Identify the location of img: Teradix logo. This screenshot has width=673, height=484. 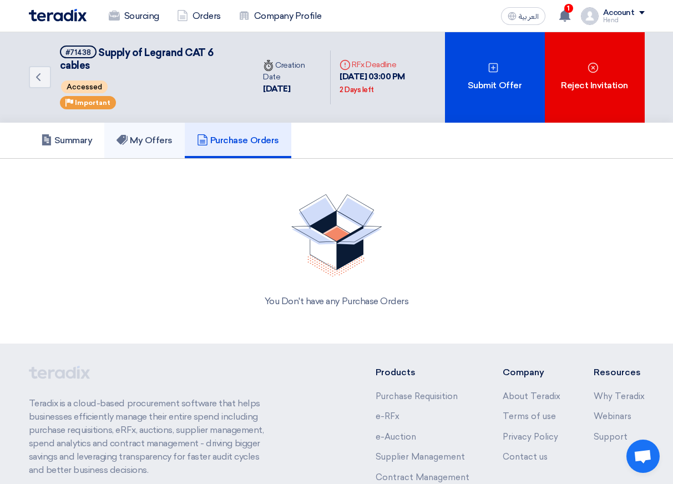
(58, 15).